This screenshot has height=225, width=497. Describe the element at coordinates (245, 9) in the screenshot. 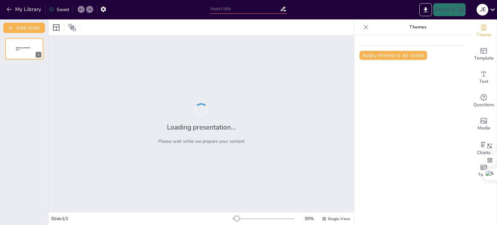

I see `input: Insert title` at that location.